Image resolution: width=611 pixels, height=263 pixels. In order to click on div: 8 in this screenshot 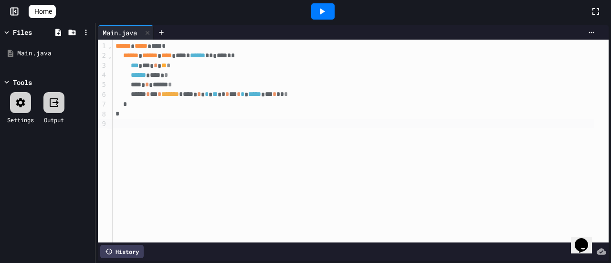, I will do `click(103, 114)`.